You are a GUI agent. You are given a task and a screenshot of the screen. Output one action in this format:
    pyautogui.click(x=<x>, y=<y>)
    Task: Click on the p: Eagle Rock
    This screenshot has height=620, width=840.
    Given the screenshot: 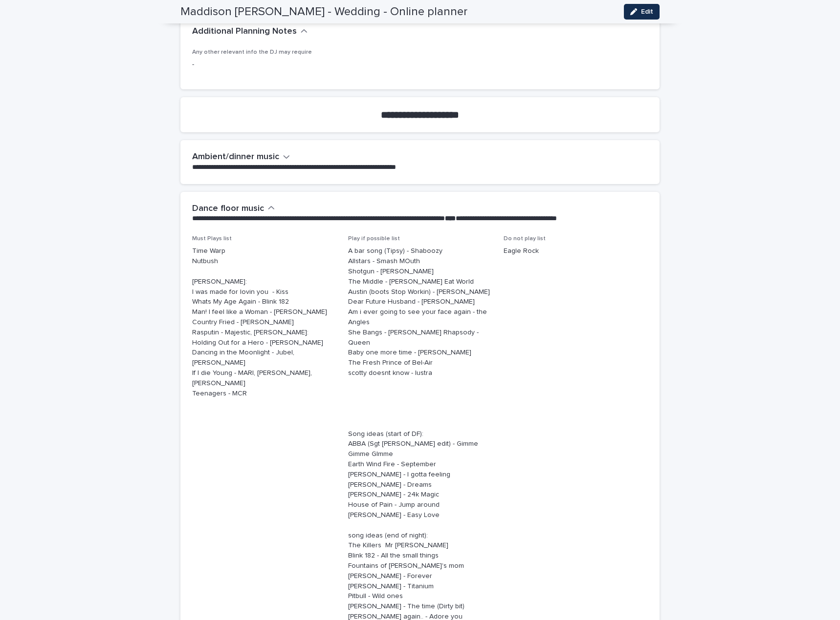 What is the action you would take?
    pyautogui.click(x=575, y=251)
    